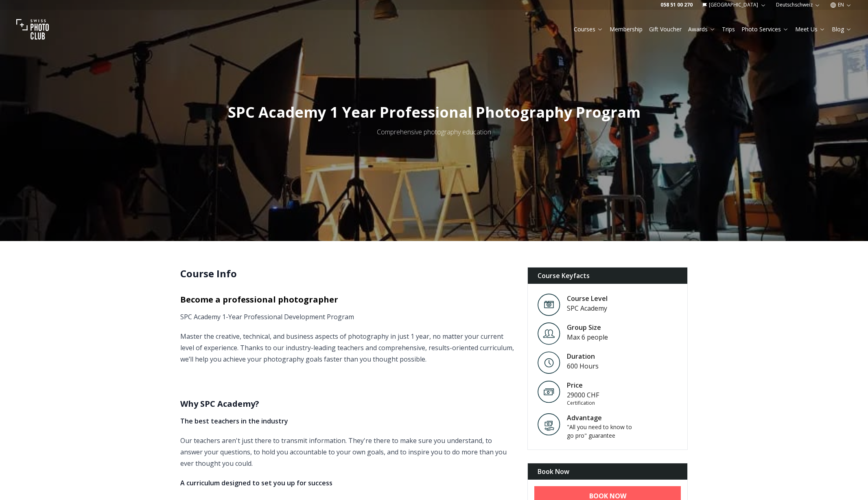 Image resolution: width=868 pixels, height=500 pixels. I want to click on a: Trips, so click(728, 29).